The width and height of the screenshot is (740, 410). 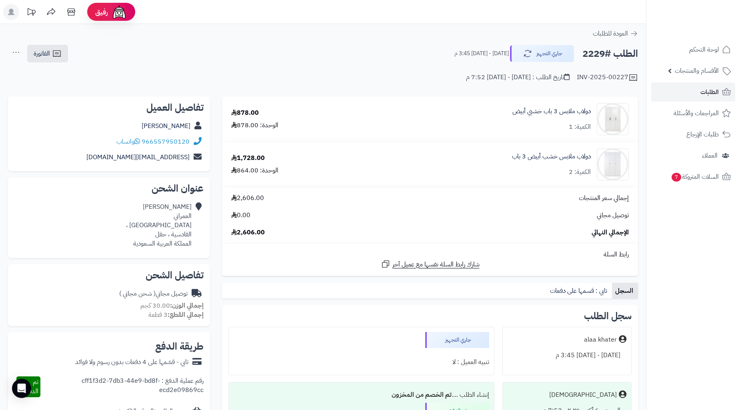 I want to click on img: logo-2.png, so click(x=708, y=15).